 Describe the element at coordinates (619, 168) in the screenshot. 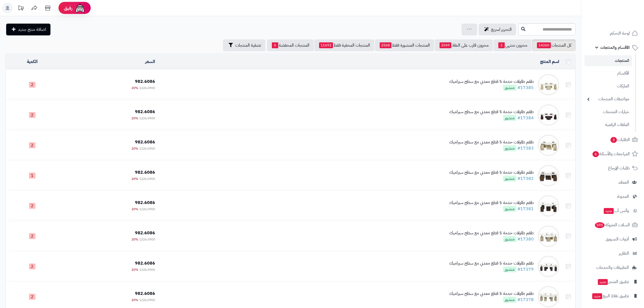

I see `span: طلبات الإرجاع` at that location.